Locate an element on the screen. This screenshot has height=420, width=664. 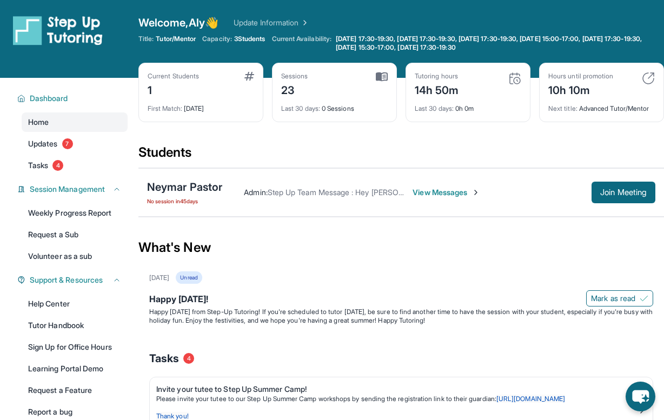
span: 7 is located at coordinates (68, 144).